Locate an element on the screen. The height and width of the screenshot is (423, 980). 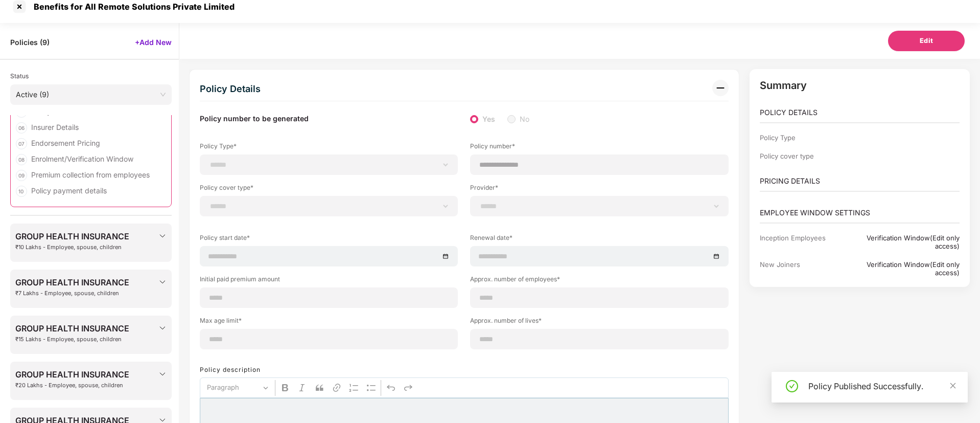
label: Max age limit* is located at coordinates (329, 322).